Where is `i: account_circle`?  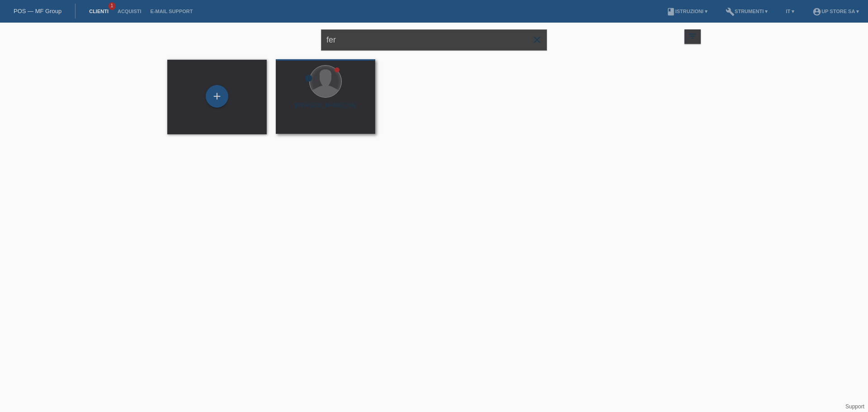 i: account_circle is located at coordinates (817, 12).